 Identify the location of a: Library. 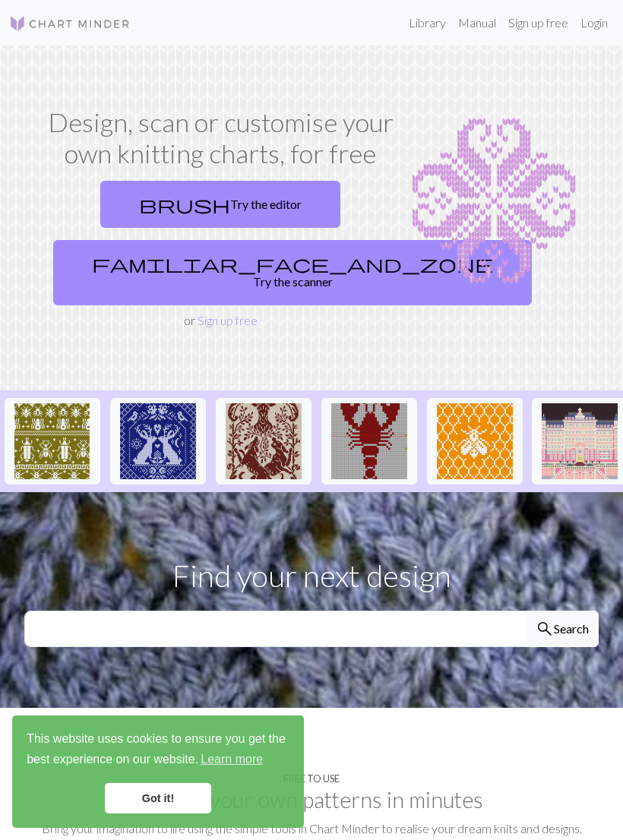
(427, 23).